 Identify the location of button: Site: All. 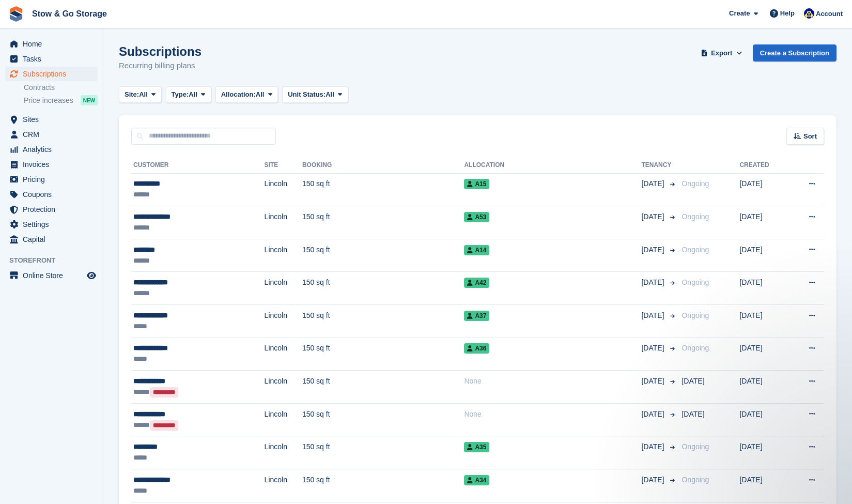
(140, 95).